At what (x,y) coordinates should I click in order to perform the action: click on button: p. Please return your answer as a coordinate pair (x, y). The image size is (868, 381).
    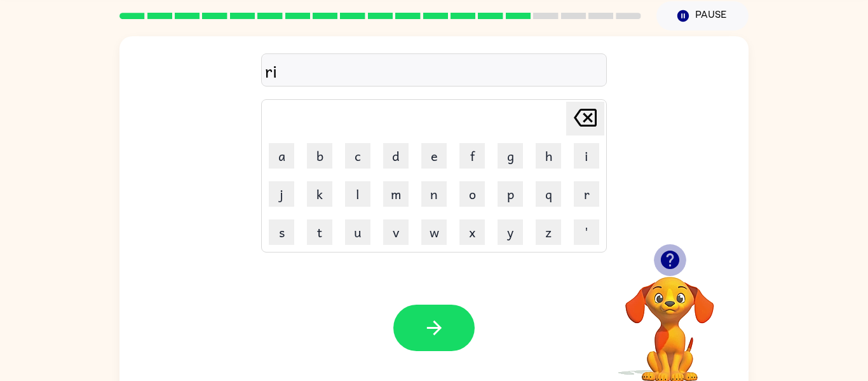
    Looking at the image, I should click on (510, 194).